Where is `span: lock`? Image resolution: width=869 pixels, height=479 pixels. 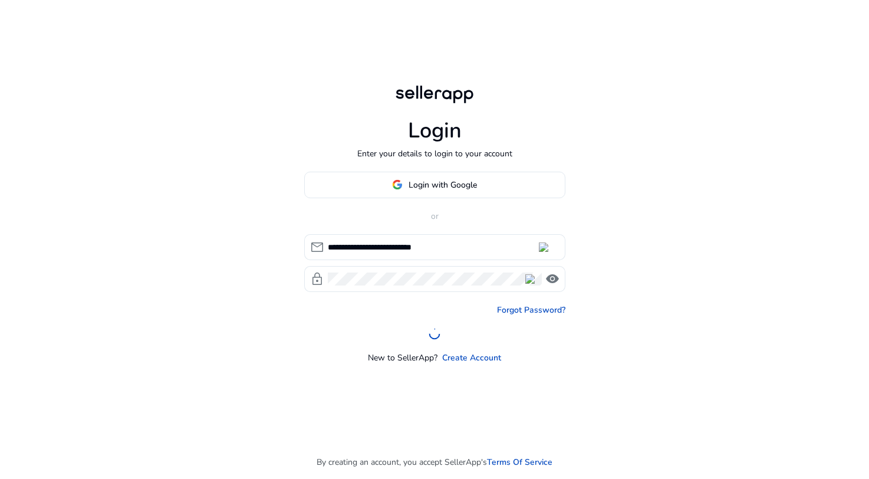 span: lock is located at coordinates (317, 279).